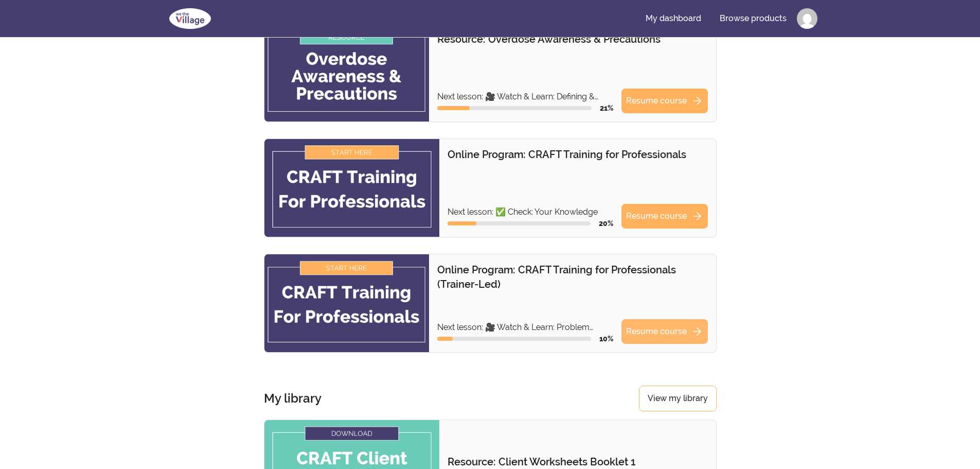  Describe the element at coordinates (347, 73) in the screenshot. I see `img: Product image for Resource: Overdose Awareness & Precautions` at that location.